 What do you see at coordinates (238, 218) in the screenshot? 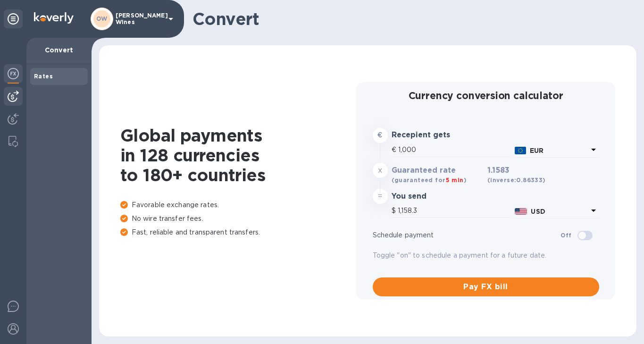
I see `p: No wire transfer fees.` at bounding box center [238, 218].